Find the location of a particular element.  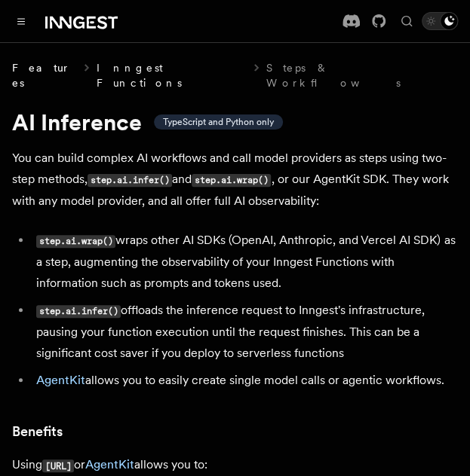

button: Toggle dark mode is located at coordinates (440, 21).